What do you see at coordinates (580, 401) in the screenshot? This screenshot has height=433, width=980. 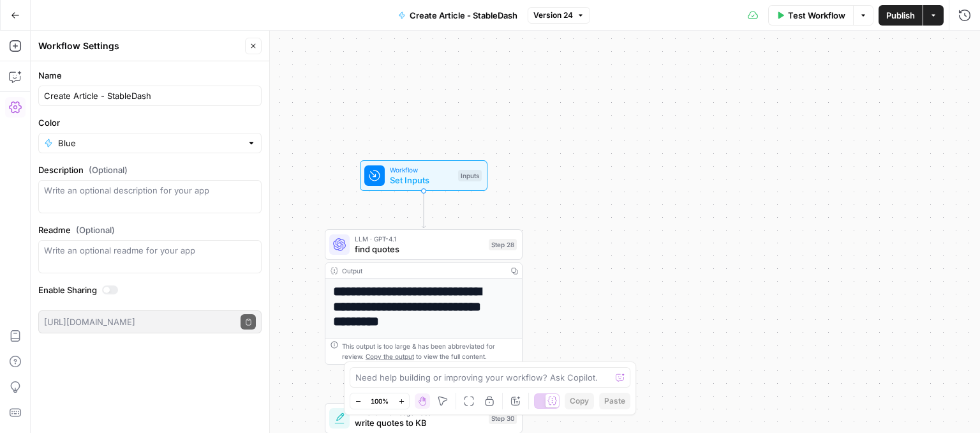 I see `button: Copy` at bounding box center [580, 401].